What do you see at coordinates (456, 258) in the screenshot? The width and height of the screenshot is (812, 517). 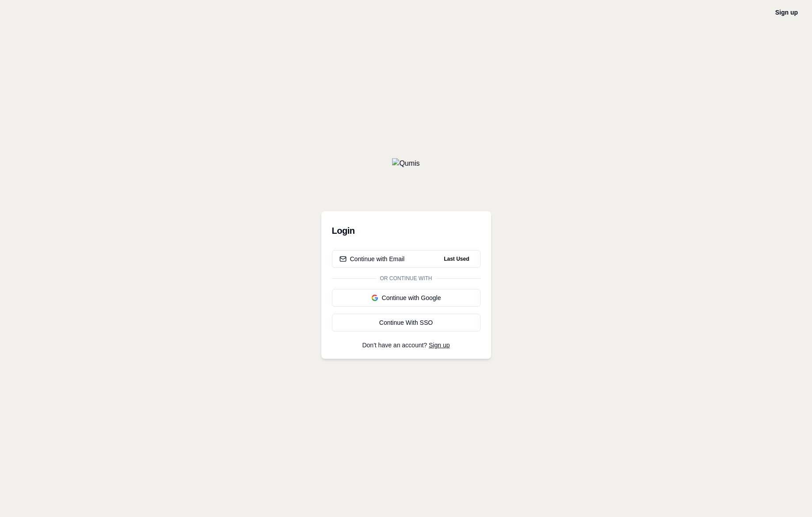 I see `span: Last Used` at bounding box center [456, 258].